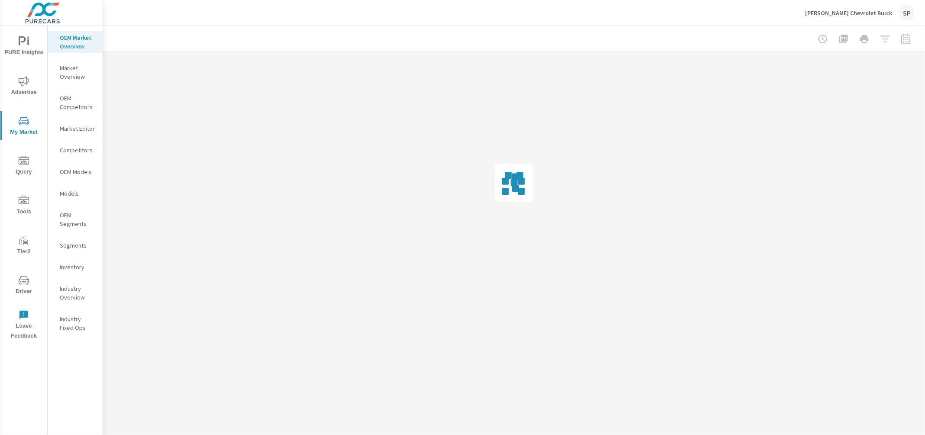  What do you see at coordinates (77, 293) in the screenshot?
I see `p: Industry Overview` at bounding box center [77, 293].